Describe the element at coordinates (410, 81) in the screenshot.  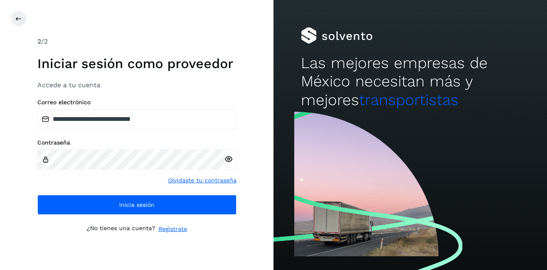
I see `h2: Las mejores empresas de México necesitan más y mejores` at that location.